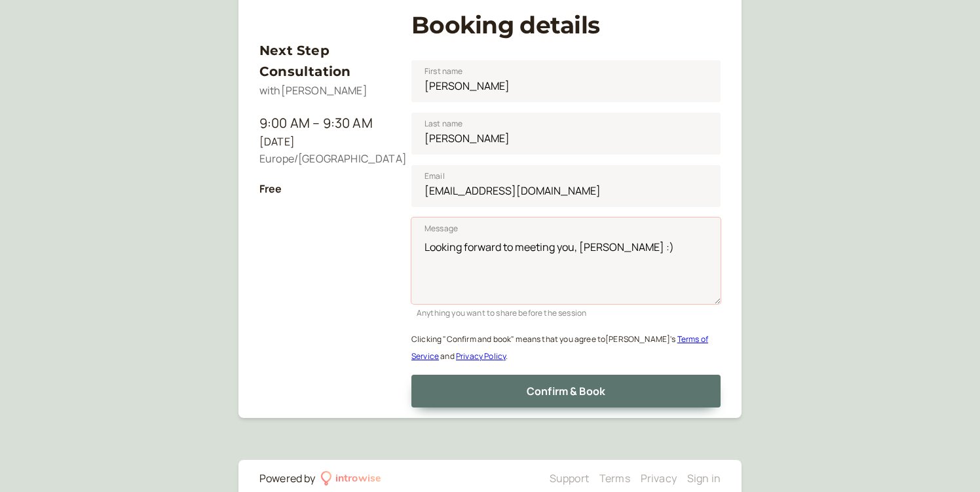 The image size is (980, 492). Describe the element at coordinates (325, 61) in the screenshot. I see `h3: Next Step Consultation` at that location.